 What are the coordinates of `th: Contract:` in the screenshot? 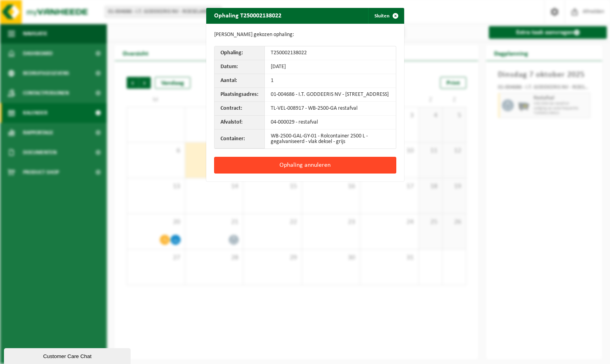 It's located at (240, 108).